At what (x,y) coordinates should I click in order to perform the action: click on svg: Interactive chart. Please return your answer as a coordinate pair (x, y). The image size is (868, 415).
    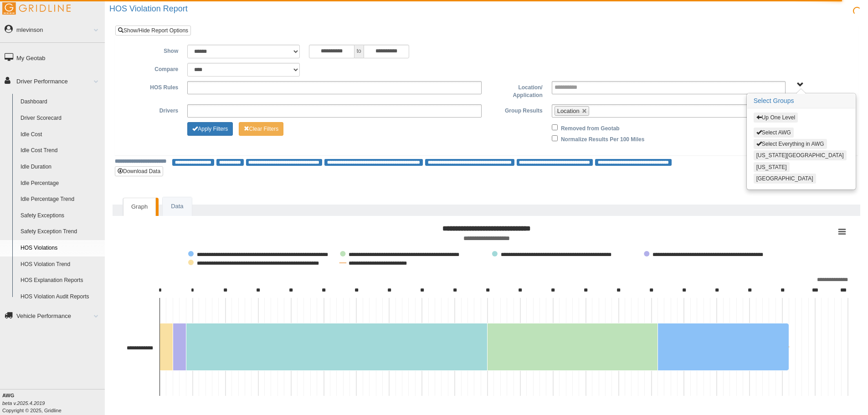
    Looking at the image, I should click on (486, 312).